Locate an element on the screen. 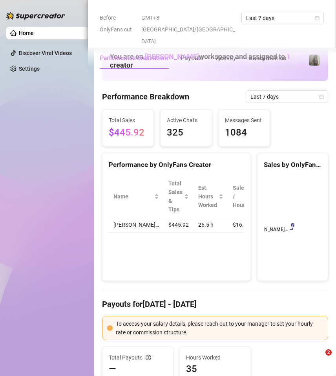 The width and height of the screenshot is (336, 376). span: Hours Worked is located at coordinates (215, 357).